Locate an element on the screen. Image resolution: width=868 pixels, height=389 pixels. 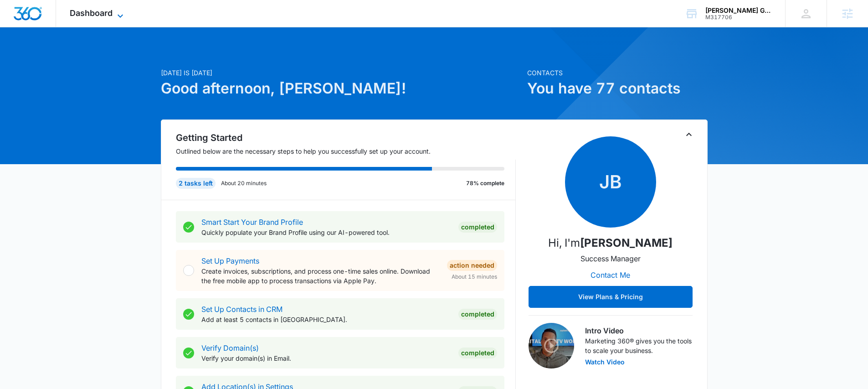
p: Quickly populate your Brand Profile using our AI-powered tool. is located at coordinates (326, 232).